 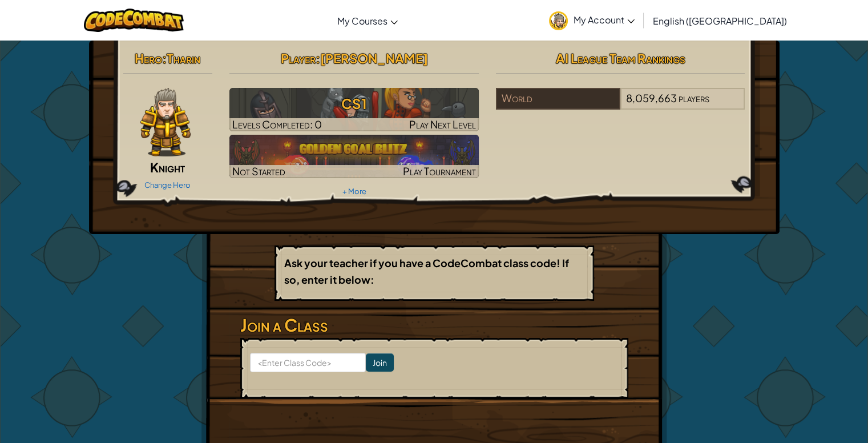 I want to click on span: Play Next Level, so click(x=442, y=124).